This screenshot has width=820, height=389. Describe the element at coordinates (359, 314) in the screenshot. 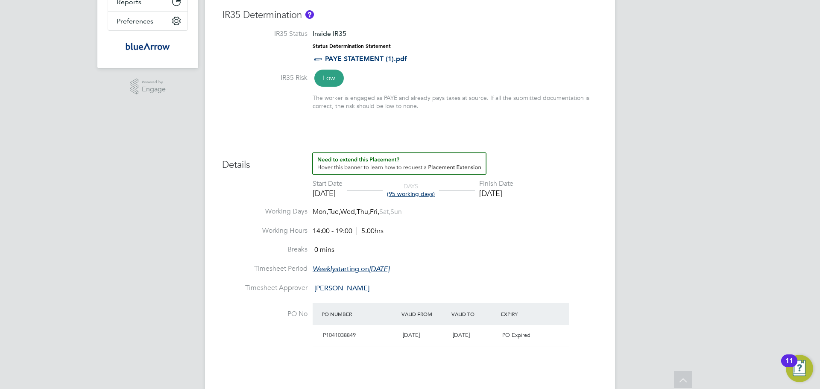

I see `div: PO Number` at that location.